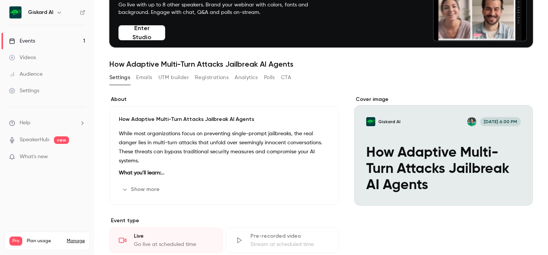 The height and width of the screenshot is (255, 548). Describe the element at coordinates (443, 151) in the screenshot. I see `section: Cover image` at that location.